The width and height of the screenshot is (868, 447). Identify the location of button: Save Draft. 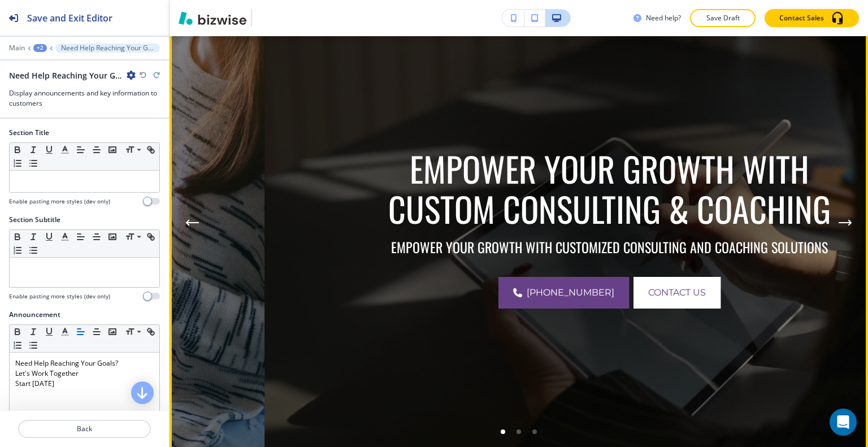
(723, 18).